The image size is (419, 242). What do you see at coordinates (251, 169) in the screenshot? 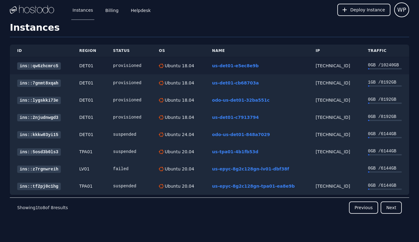
I see `a: us-epyc-8g2c128gn-lv01-dbf38f` at bounding box center [251, 169].